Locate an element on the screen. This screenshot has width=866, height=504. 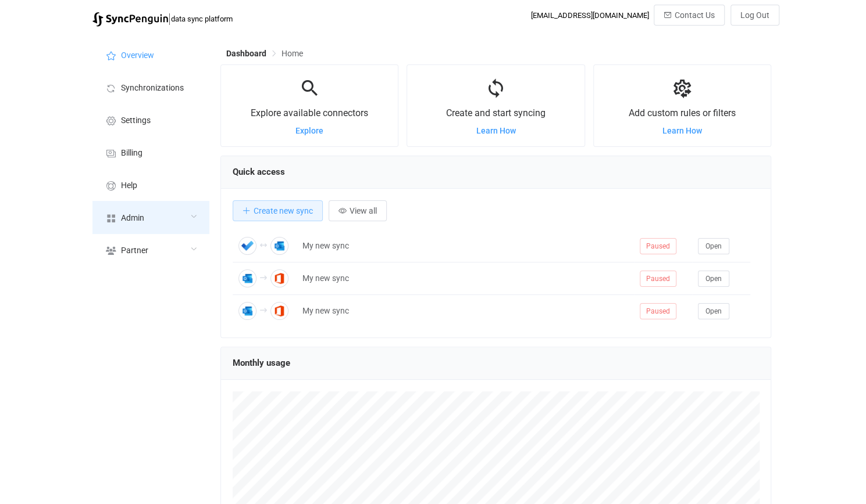
a: Billing is located at coordinates (151, 152).